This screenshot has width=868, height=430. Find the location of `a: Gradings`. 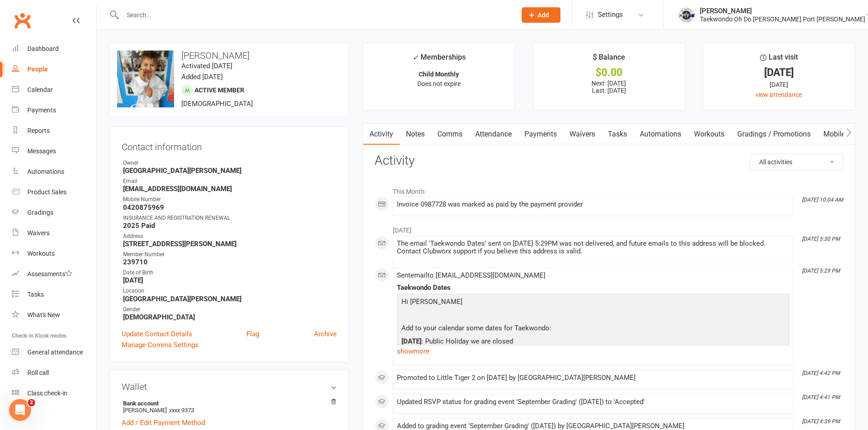

a: Gradings is located at coordinates (54, 213).